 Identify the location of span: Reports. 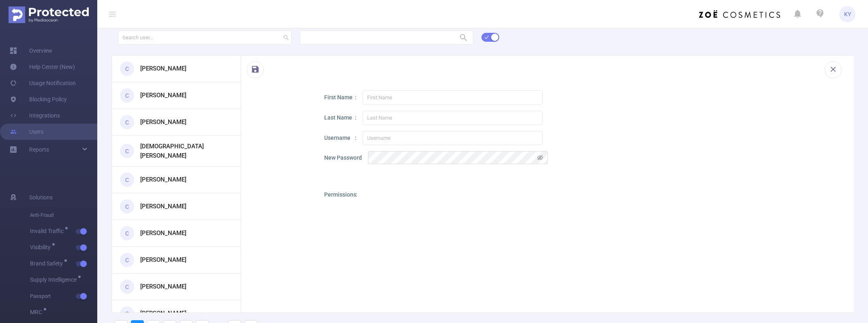
(39, 150).